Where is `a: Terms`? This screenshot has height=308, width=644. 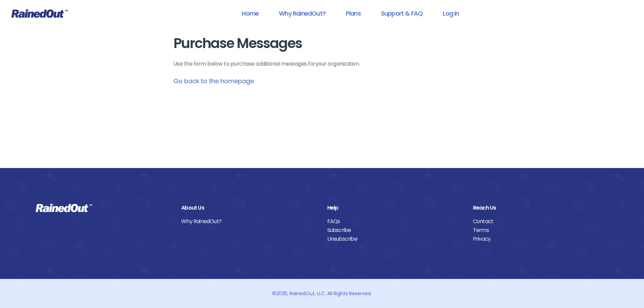 a: Terms is located at coordinates (541, 230).